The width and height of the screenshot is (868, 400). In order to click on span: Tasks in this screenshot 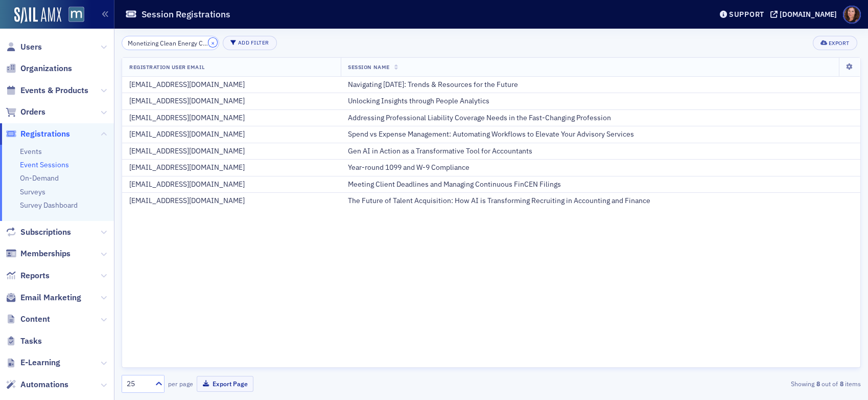, I will do `click(32, 340)`.